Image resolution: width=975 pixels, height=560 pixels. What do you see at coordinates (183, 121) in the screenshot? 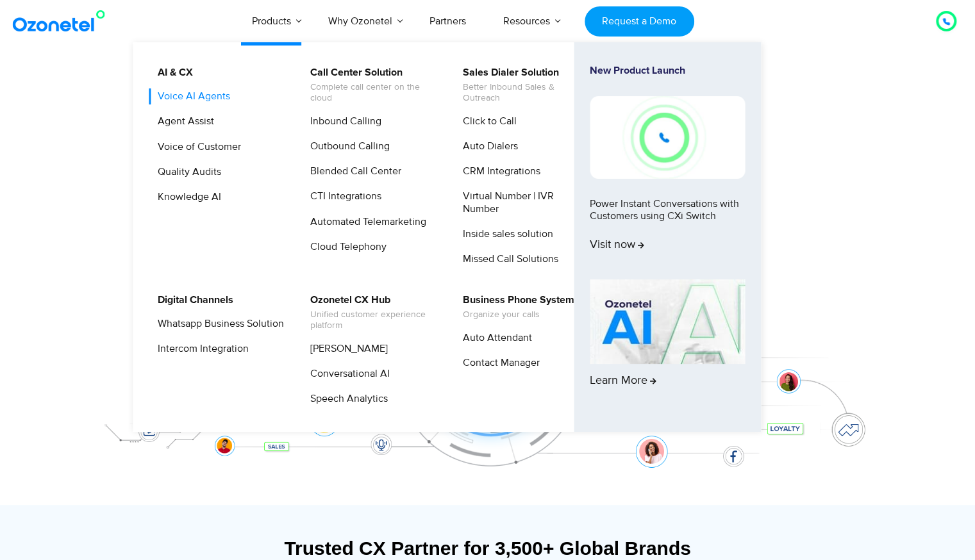
I see `a: Agent Assist` at bounding box center [183, 121].